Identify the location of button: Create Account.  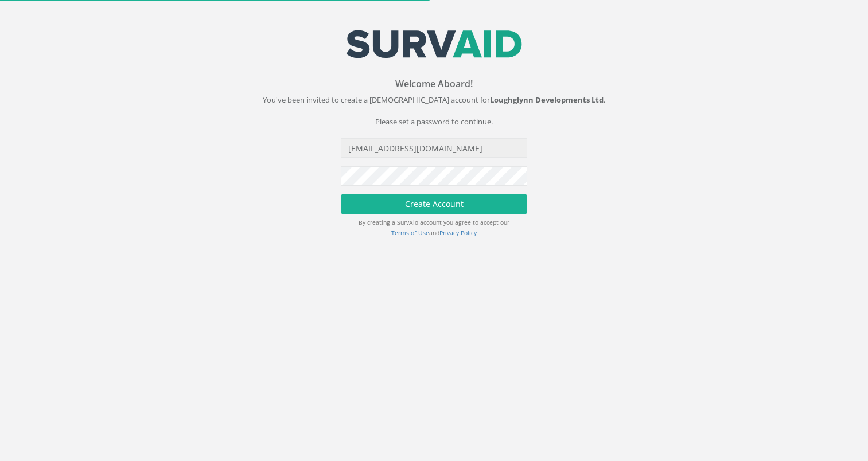
(434, 205).